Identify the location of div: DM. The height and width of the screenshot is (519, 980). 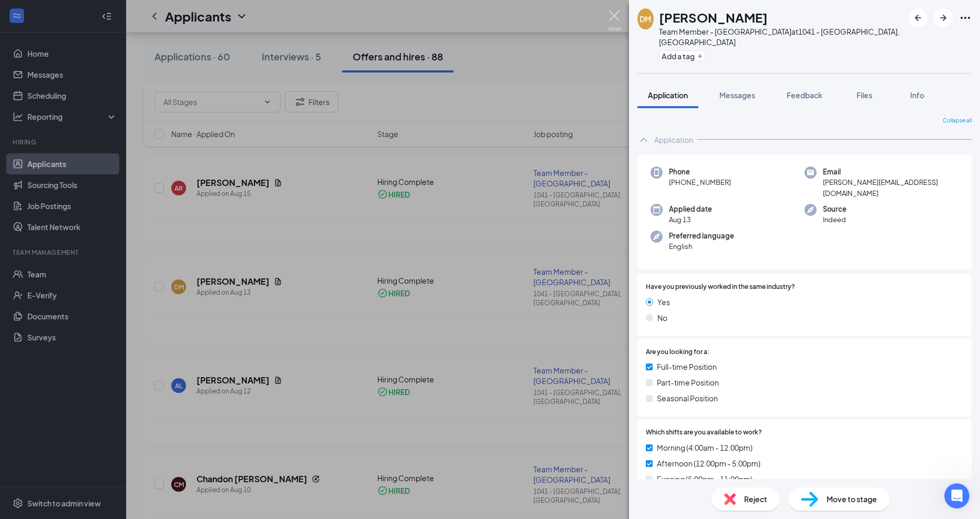
(645, 19).